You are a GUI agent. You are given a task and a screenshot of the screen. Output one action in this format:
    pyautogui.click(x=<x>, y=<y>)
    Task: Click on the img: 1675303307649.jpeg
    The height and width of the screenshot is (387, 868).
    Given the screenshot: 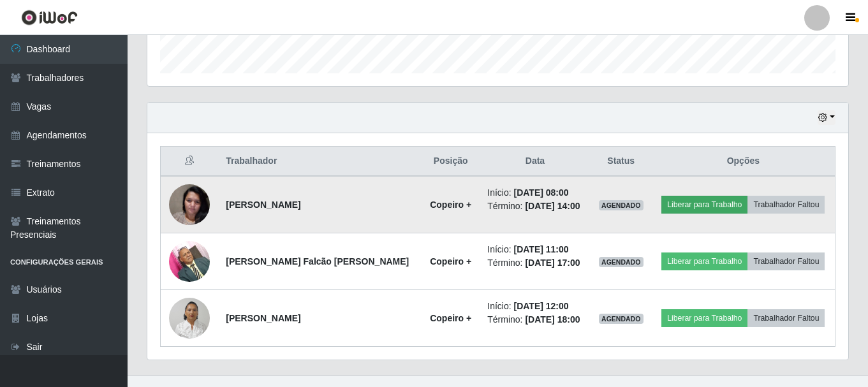 What is the action you would take?
    pyautogui.click(x=189, y=317)
    